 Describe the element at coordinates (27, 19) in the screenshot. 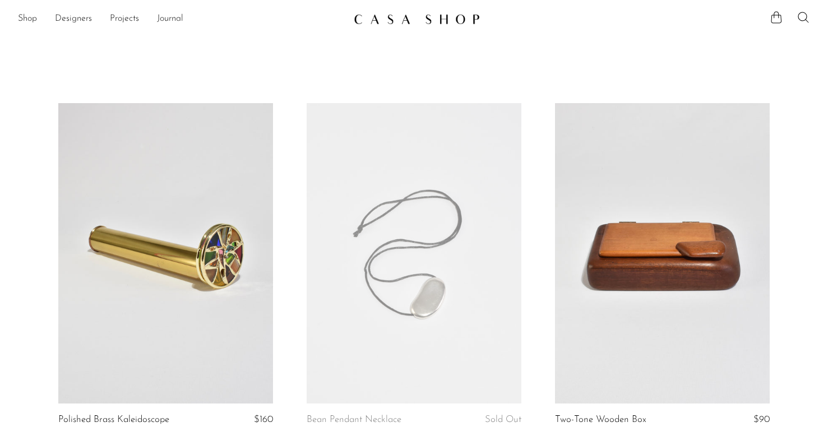

I see `a: Shop` at that location.